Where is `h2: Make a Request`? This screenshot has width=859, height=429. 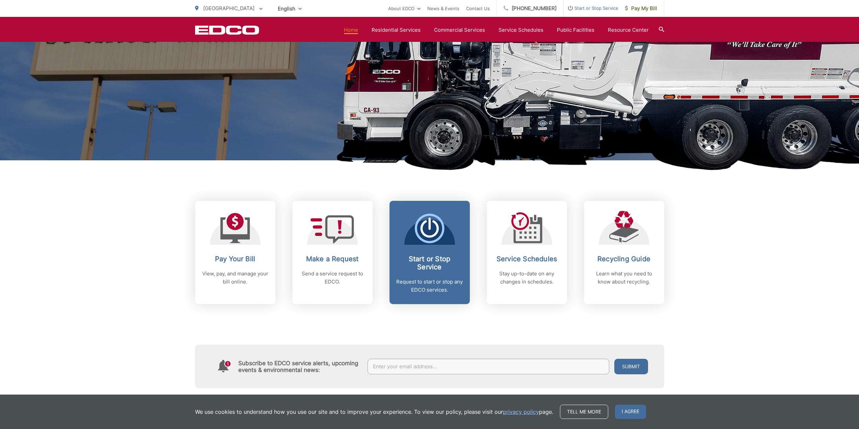
h2: Make a Request is located at coordinates (332, 259).